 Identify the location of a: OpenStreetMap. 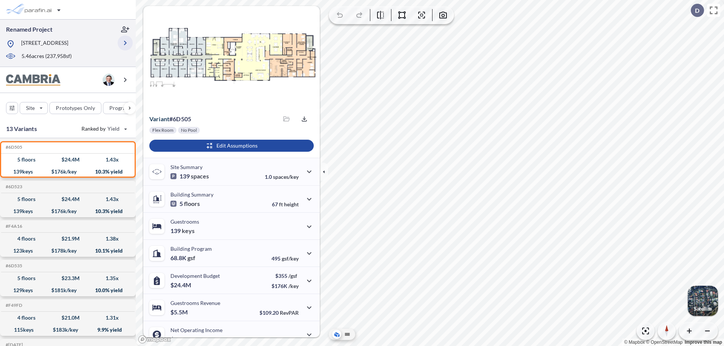
(664, 343).